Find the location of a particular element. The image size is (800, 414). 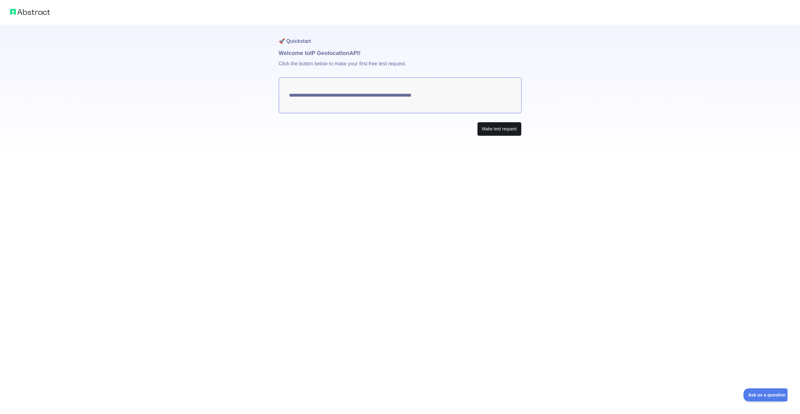

img: Abstract logo is located at coordinates (30, 12).